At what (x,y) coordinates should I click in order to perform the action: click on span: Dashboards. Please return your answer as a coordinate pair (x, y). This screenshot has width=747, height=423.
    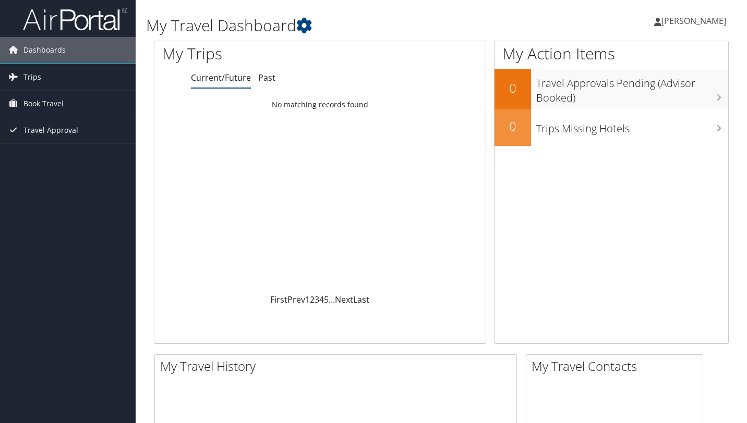
    Looking at the image, I should click on (44, 50).